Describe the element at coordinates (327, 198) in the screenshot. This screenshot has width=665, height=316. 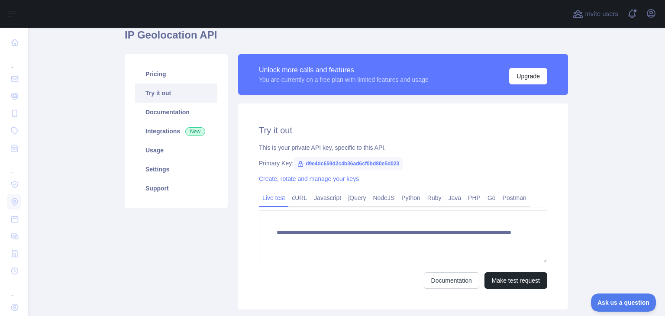
I see `a: Javascript` at that location.